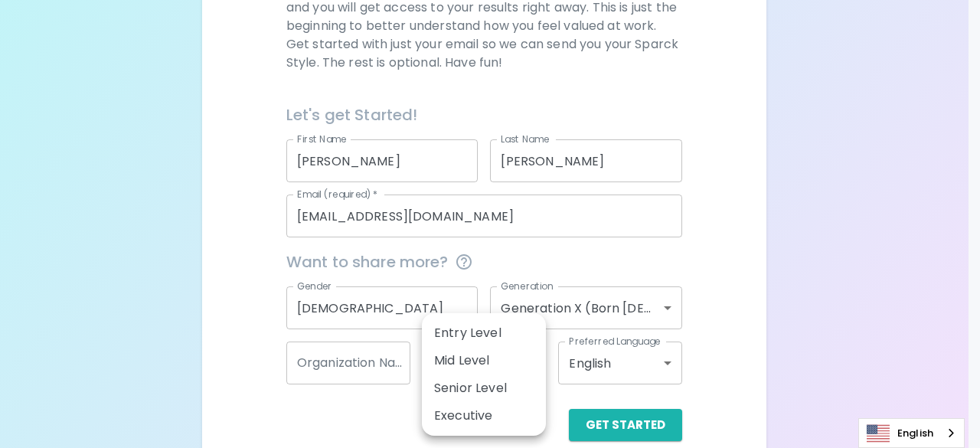 This screenshot has height=448, width=980. What do you see at coordinates (911, 432) in the screenshot?
I see `aside: Language selected: English` at bounding box center [911, 432].